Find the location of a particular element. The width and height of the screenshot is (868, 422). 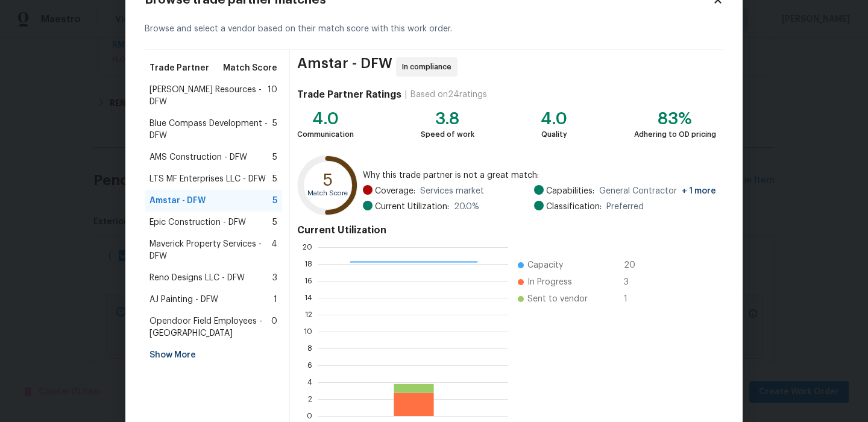

span: 10 is located at coordinates (272, 96).